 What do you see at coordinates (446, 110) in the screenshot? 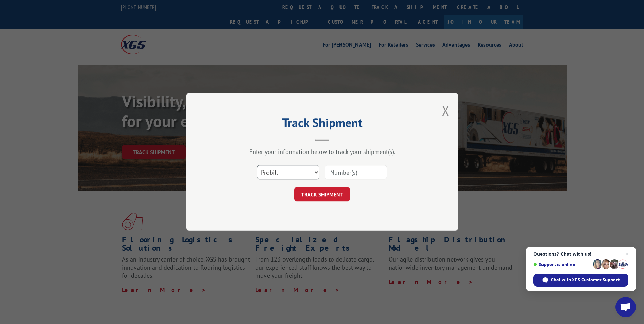
I see `button: Close modal` at bounding box center [446, 110].